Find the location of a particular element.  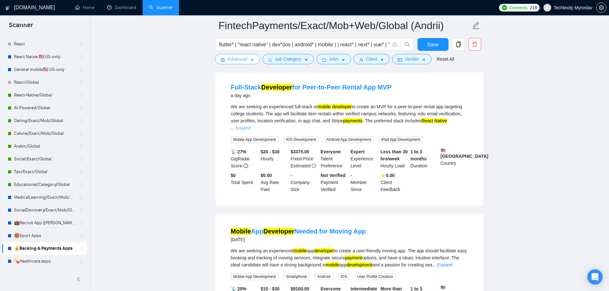

span: folder is located at coordinates (324, 60).